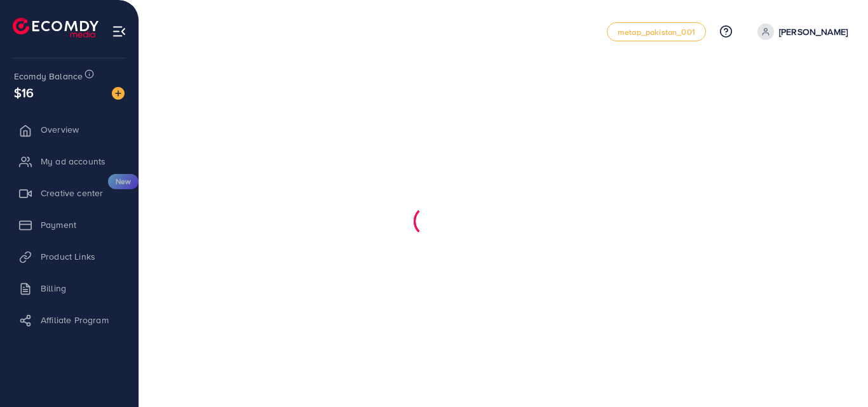 The image size is (868, 407). I want to click on img: image, so click(118, 93).